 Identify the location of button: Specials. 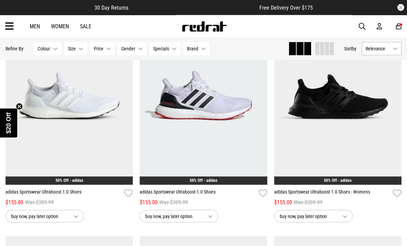
(165, 49).